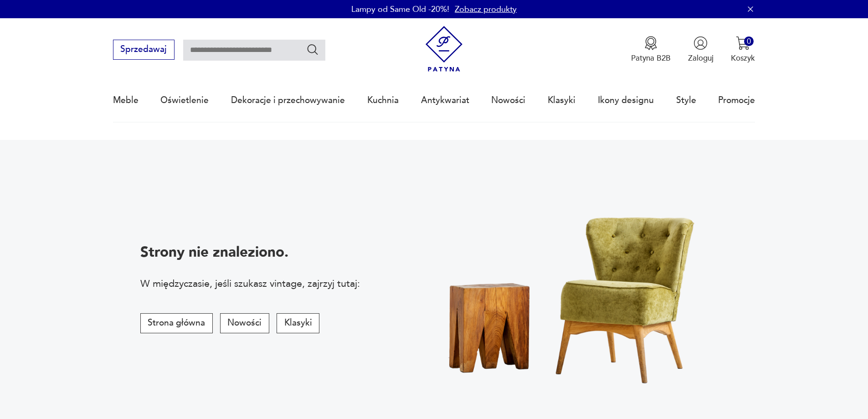 This screenshot has height=419, width=868. I want to click on p: W międzyczasie, jeśli szukasz vintage, zajrzyj tutaj:, so click(250, 283).